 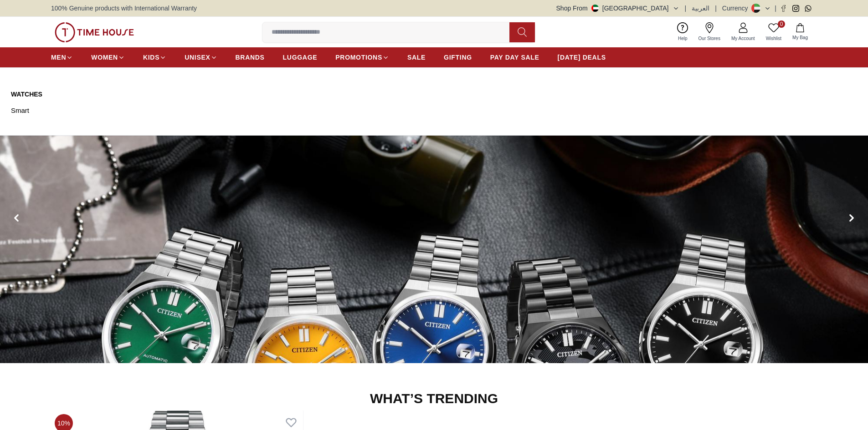 I want to click on a: SALE, so click(x=416, y=58).